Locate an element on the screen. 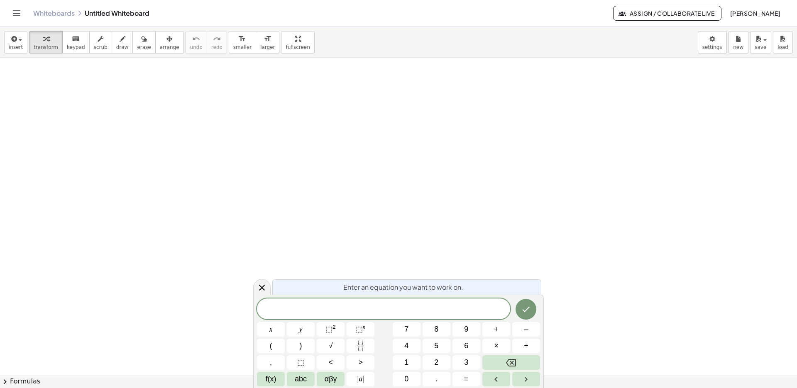 This screenshot has width=797, height=388. span: 2 is located at coordinates (436, 363).